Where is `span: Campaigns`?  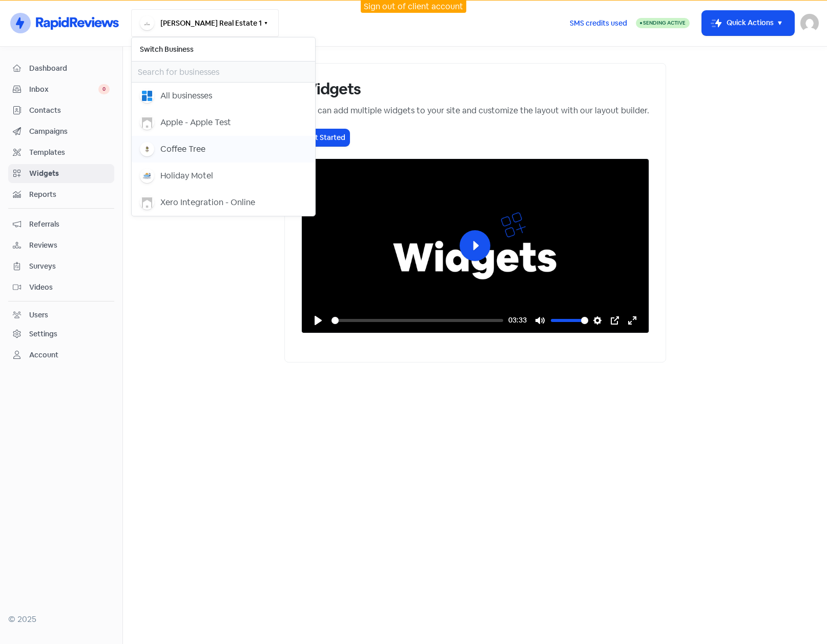
span: Campaigns is located at coordinates (69, 131).